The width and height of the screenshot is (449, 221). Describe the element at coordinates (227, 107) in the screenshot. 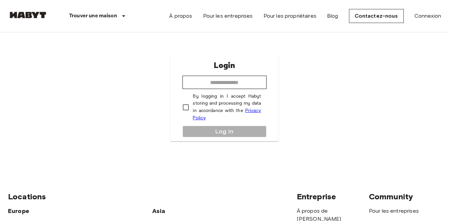

I see `p: By logging in I accept Habyt storing and processing my data in accordance with the` at that location.